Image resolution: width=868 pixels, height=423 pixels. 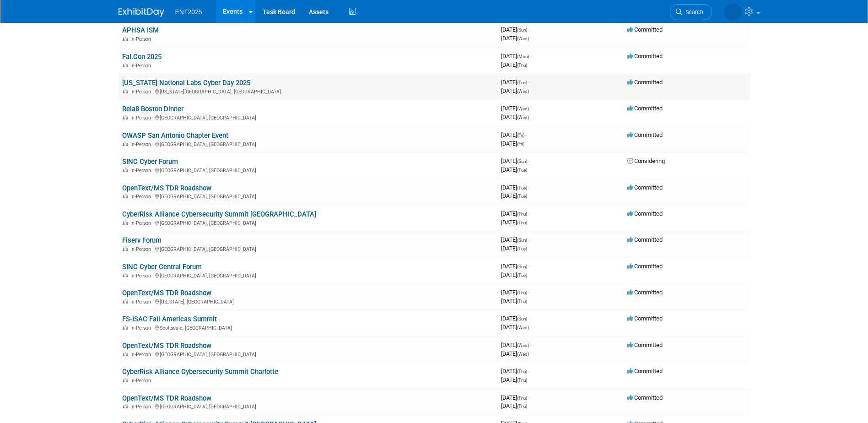 I want to click on a: OpenText/MS TDR Roadshow, so click(x=167, y=293).